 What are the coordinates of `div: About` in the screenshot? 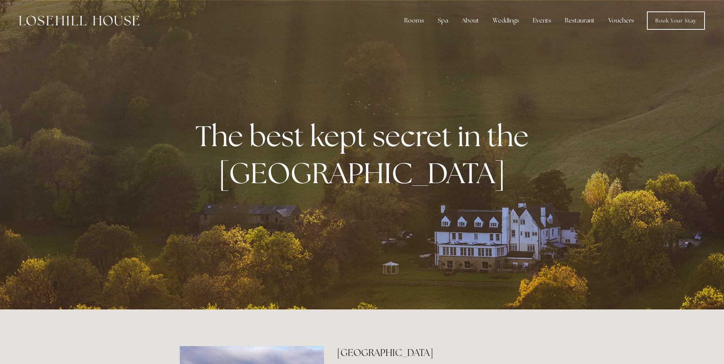 It's located at (470, 21).